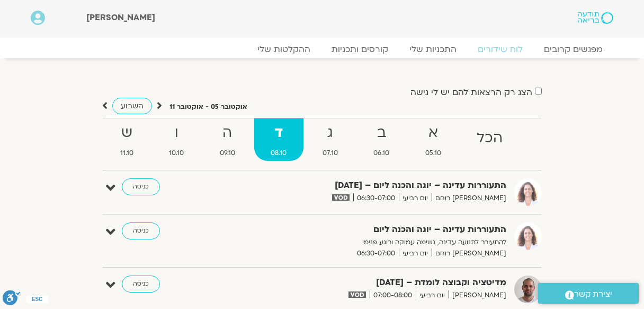 This screenshot has width=644, height=309. Describe the element at coordinates (573, 49) in the screenshot. I see `a: מפגשים קרובים` at that location.